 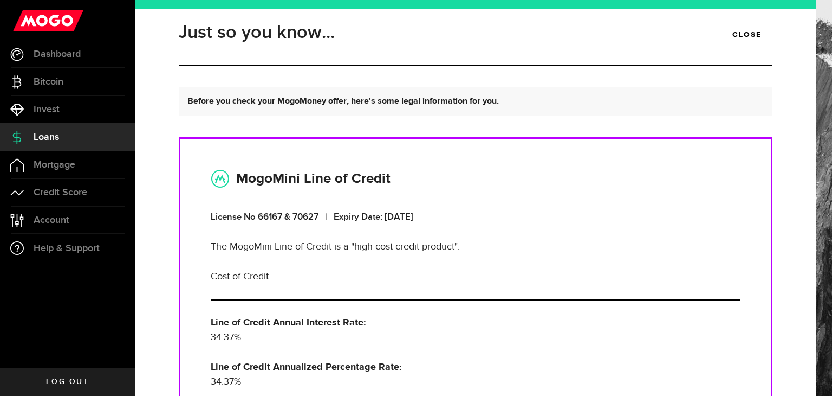 I want to click on h3: MogoMini Line of Credit, so click(x=313, y=179).